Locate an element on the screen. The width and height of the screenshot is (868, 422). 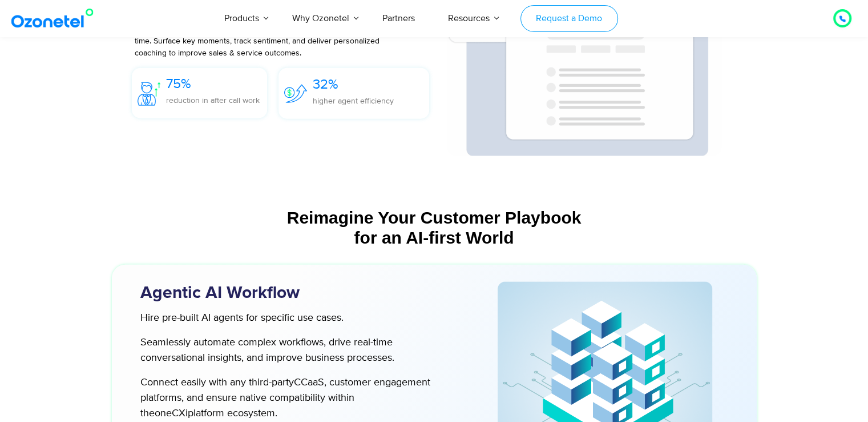
span: 32% is located at coordinates (326, 84).